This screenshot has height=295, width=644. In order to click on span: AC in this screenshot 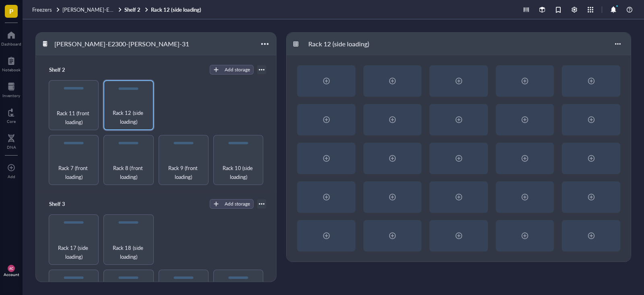, I will do `click(11, 268)`.